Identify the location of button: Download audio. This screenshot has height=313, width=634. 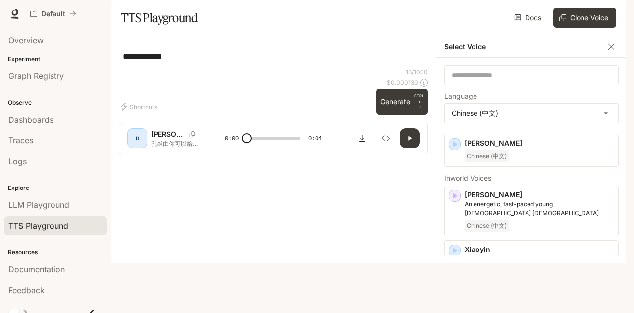
(362, 138).